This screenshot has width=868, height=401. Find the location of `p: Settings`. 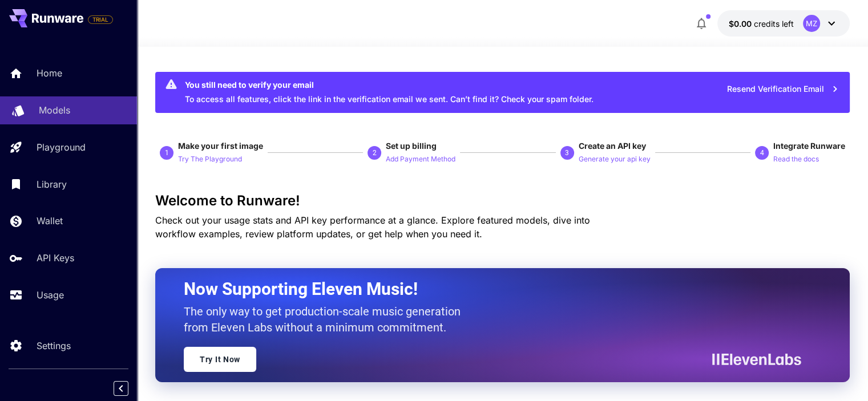

p: Settings is located at coordinates (53, 346).